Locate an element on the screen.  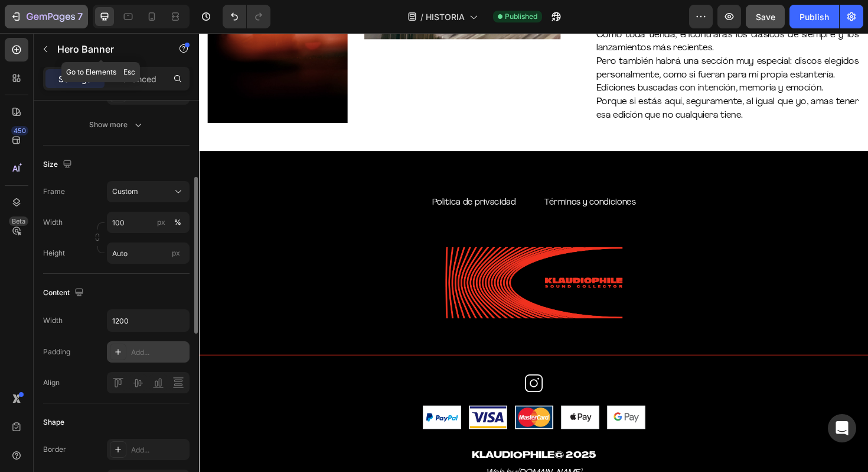
img: Alt Image is located at coordinates (354, 407).